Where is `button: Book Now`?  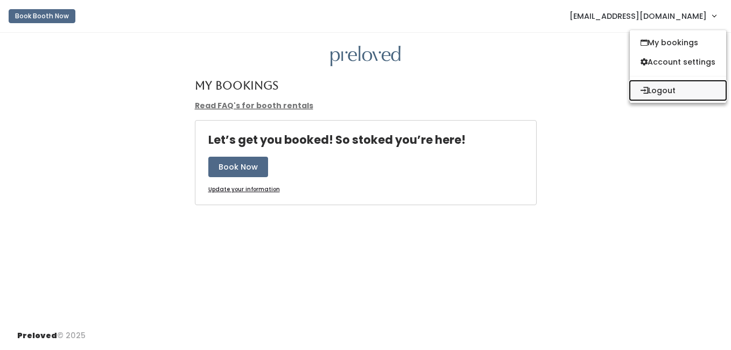 button: Book Now is located at coordinates (238, 167).